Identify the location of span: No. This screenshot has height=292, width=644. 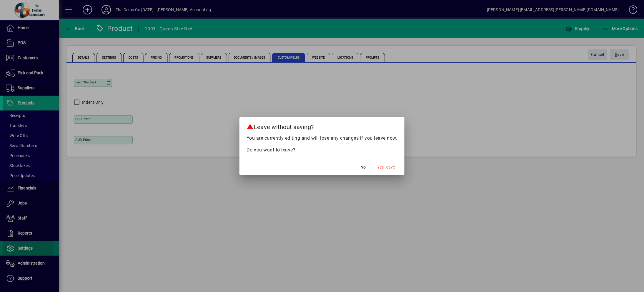
(364, 167).